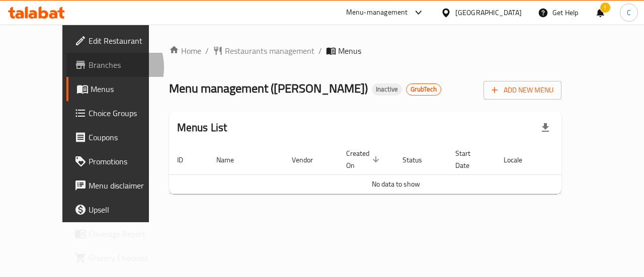 This screenshot has width=644, height=277. What do you see at coordinates (125, 137) in the screenshot?
I see `span: Coupons` at bounding box center [125, 137].